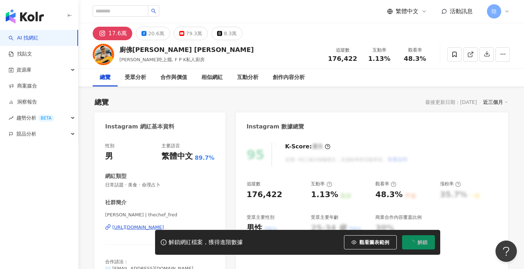 Image resolution: width=524 pixels, height=269 pixels. Describe the element at coordinates (415, 50) in the screenshot. I see `div: 觀看率` at that location.